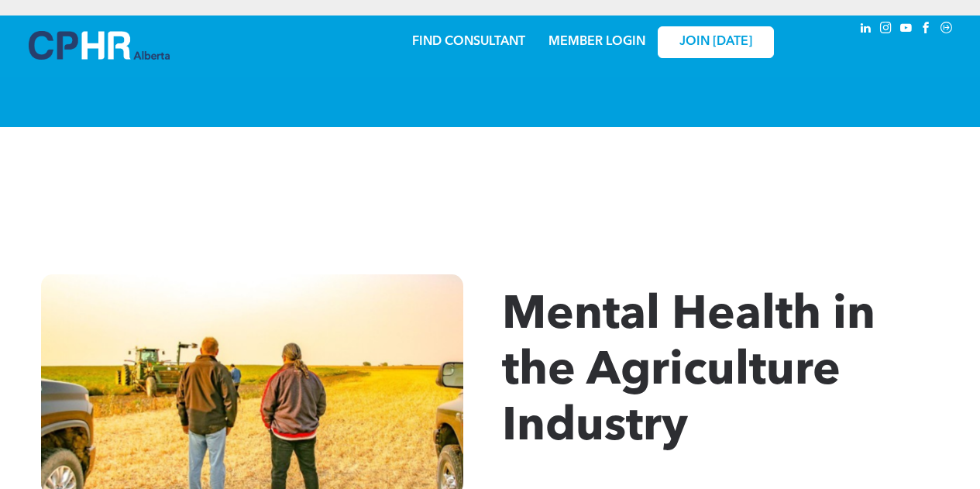  I want to click on a: instagram, so click(886, 30).